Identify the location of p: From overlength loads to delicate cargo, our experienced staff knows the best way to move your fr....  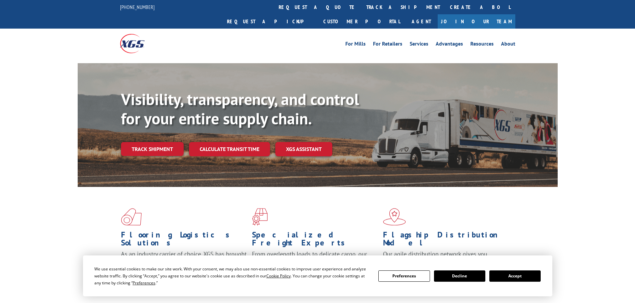
(315, 265).